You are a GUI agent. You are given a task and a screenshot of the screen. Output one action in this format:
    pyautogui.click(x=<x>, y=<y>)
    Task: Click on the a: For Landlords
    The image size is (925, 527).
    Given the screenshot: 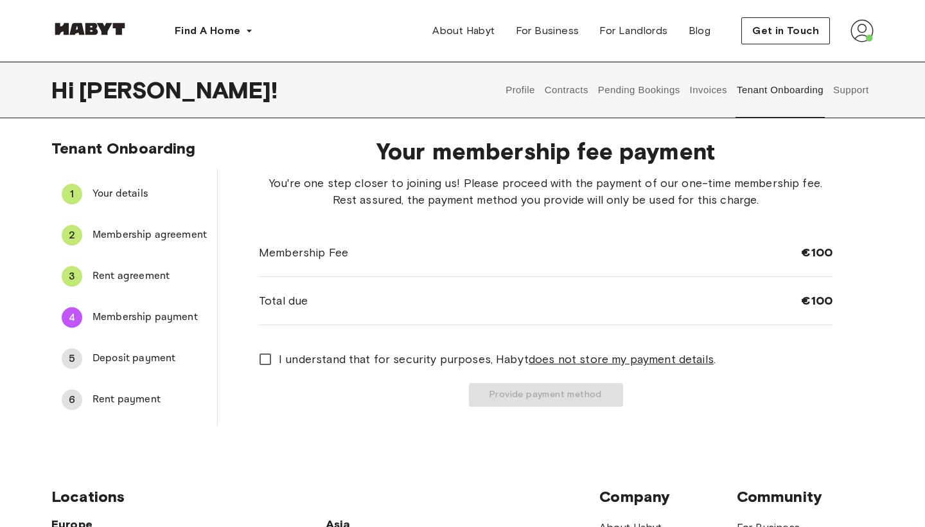 What is the action you would take?
    pyautogui.click(x=633, y=31)
    